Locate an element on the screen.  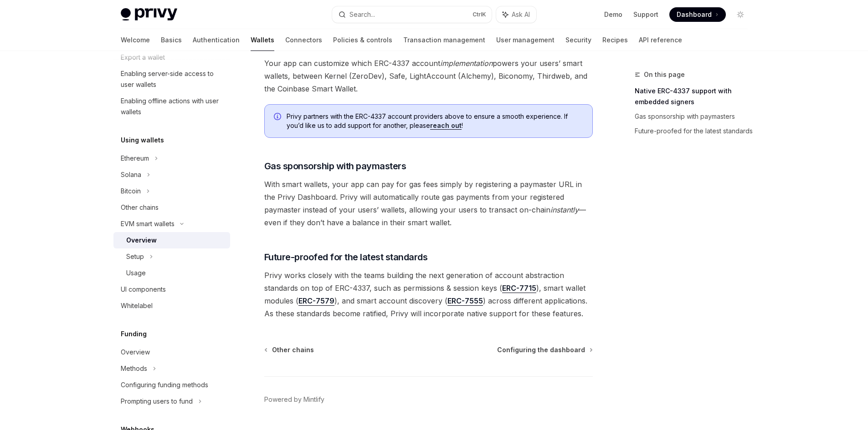
button: Search...CtrlK is located at coordinates (412, 15).